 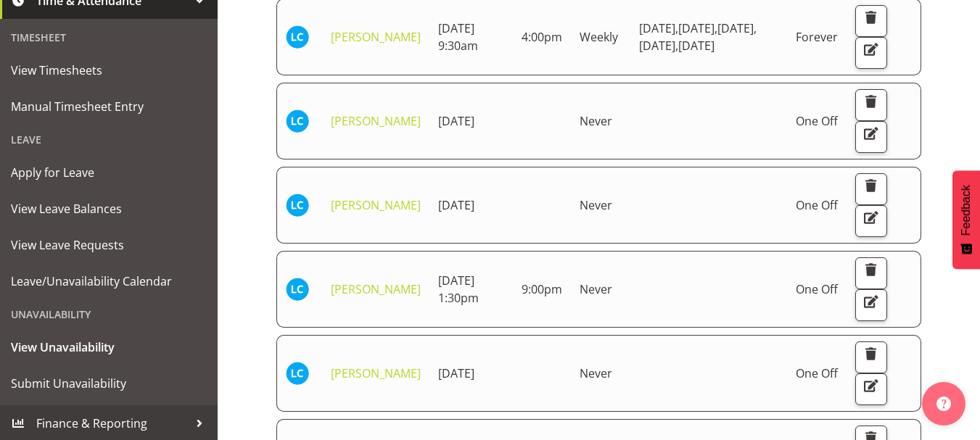 What do you see at coordinates (109, 383) in the screenshot?
I see `span: Submit Unavailability` at bounding box center [109, 383].